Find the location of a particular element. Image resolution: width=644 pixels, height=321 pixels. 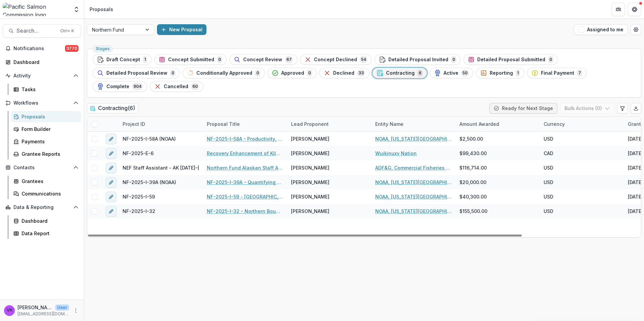

span: Declined is located at coordinates (343, 73).